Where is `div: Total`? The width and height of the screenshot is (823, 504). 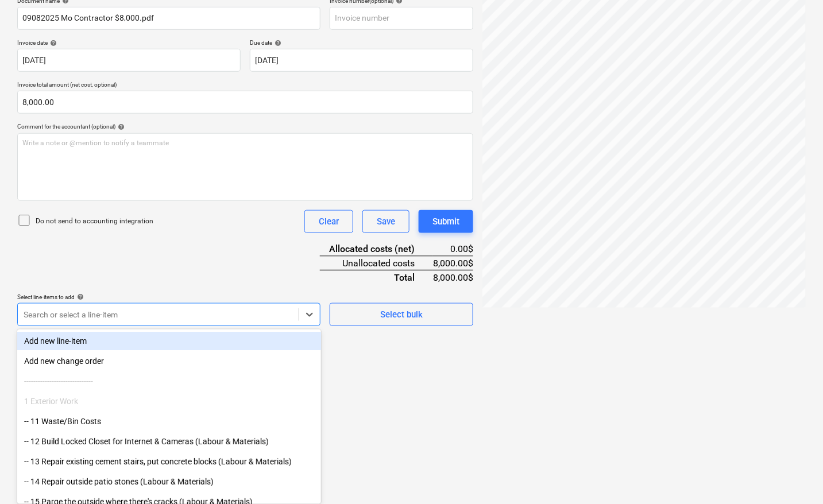
div: Total is located at coordinates (376, 278).